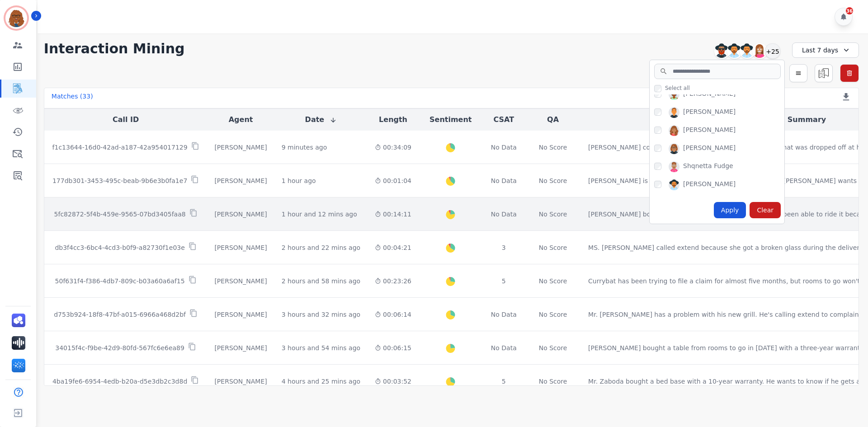 This screenshot has width=868, height=427. What do you see at coordinates (120, 381) in the screenshot?
I see `p: 4ba19fe6-6954-4edb-b20a-d5e3db2c3d8d` at bounding box center [120, 381].